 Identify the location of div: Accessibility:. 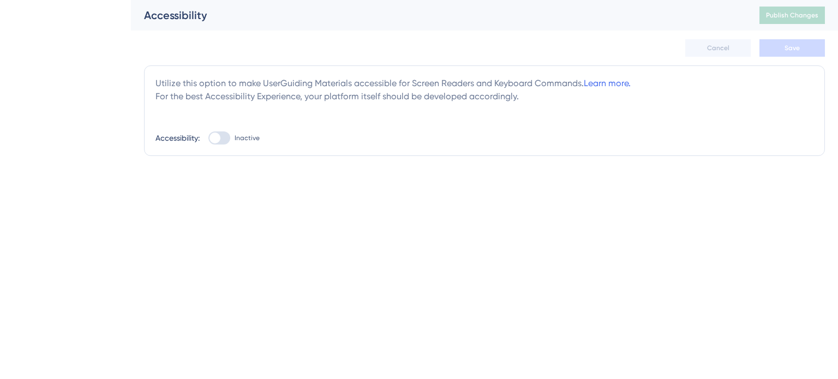
(177, 138).